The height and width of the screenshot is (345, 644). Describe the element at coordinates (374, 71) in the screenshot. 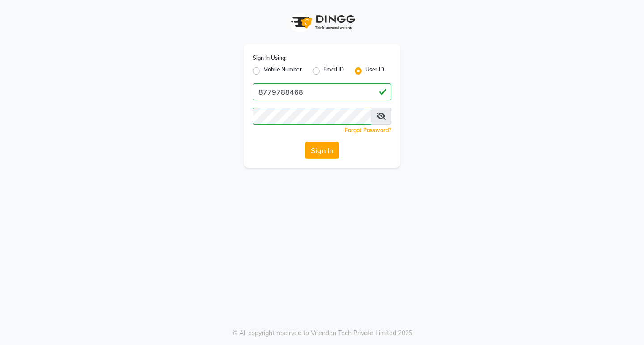

I see `label: User ID` at that location.